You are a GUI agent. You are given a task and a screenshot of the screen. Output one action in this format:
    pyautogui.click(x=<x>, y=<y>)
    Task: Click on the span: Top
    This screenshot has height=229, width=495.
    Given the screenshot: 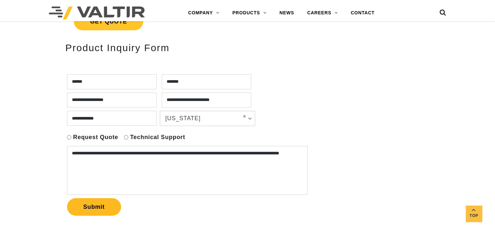 What is the action you would take?
    pyautogui.click(x=474, y=215)
    